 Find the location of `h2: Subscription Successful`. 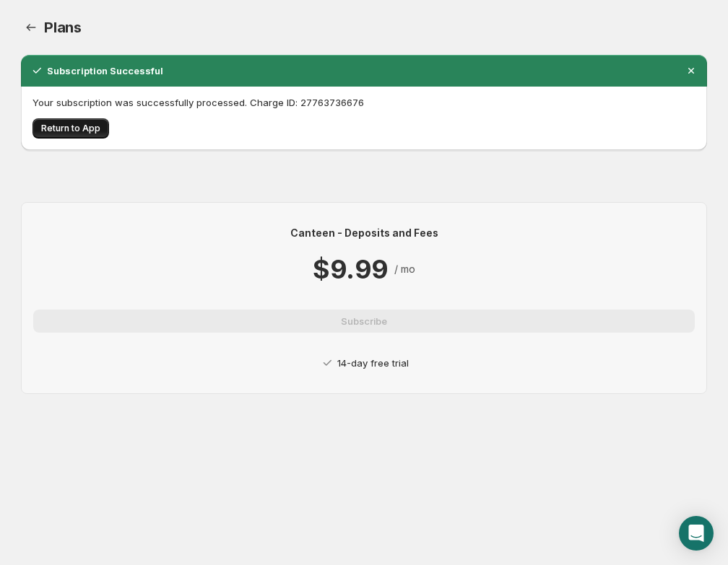

h2: Subscription Successful is located at coordinates (105, 71).